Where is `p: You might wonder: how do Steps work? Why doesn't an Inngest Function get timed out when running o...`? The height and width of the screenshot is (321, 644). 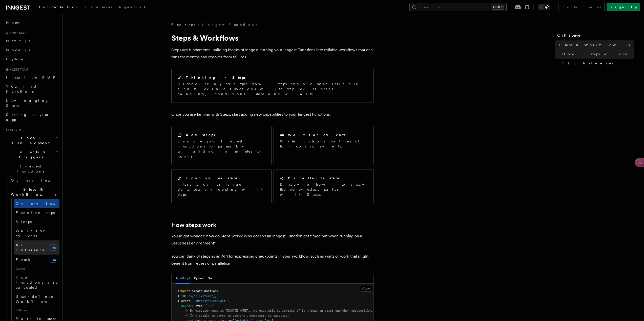
p: You might wonder: how do Steps work? Why doesn't an Inngest Function get timed out when running o... is located at coordinates (272, 240).